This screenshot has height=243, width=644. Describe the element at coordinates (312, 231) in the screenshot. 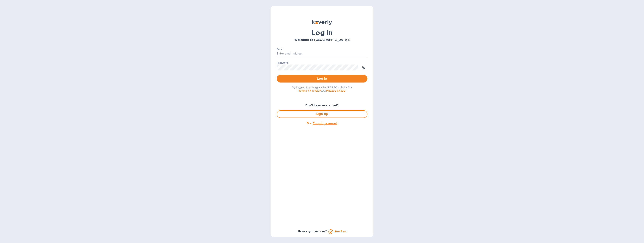

I see `b: Have any questions?` at that location.